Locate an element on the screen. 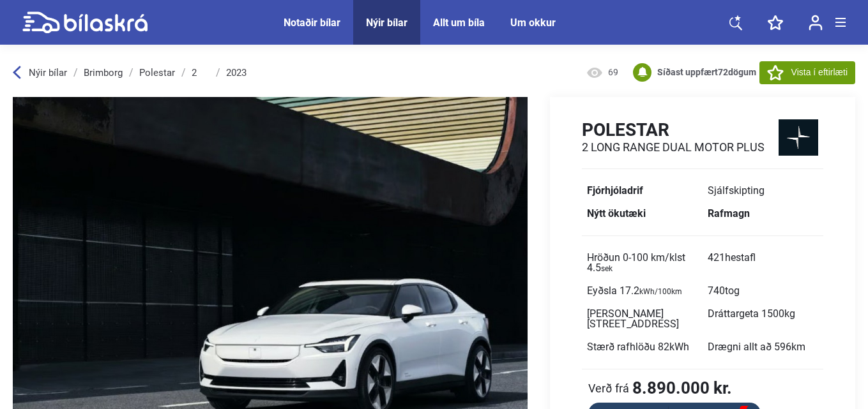 The width and height of the screenshot is (868, 409). a: Polestar is located at coordinates (157, 73).